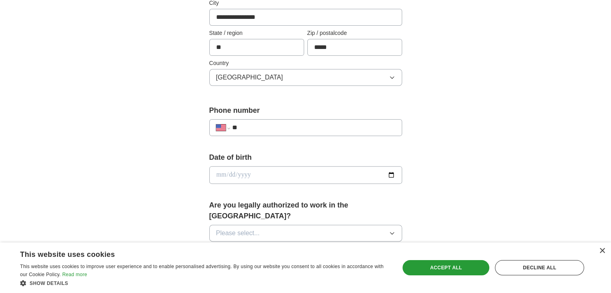 The height and width of the screenshot is (293, 611). Describe the element at coordinates (194, 254) in the screenshot. I see `div: This website uses cookies` at that location.